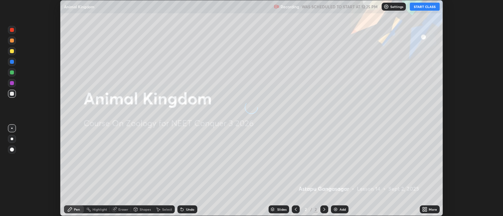  Describe the element at coordinates (167, 209) in the screenshot. I see `div: Select` at that location.